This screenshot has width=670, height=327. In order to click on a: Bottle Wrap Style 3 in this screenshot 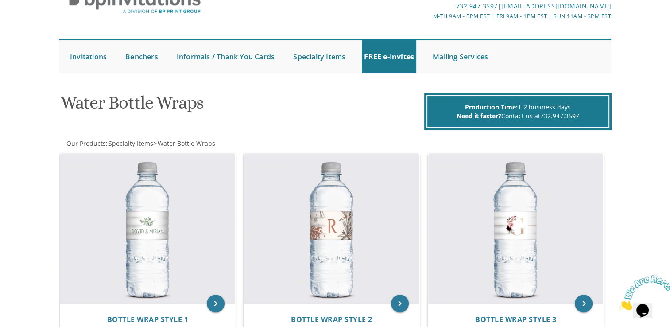, I will do `click(516, 319)`.